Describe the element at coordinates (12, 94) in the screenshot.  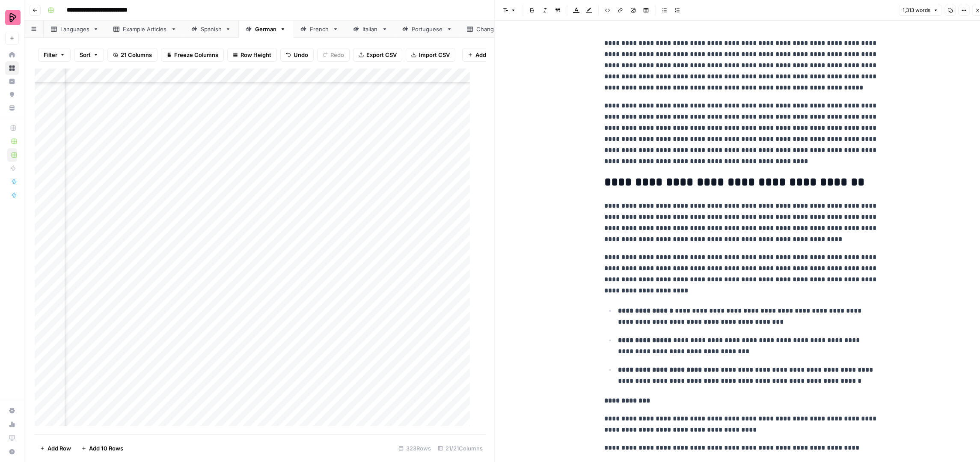
I see `a: Opportunities` at that location.